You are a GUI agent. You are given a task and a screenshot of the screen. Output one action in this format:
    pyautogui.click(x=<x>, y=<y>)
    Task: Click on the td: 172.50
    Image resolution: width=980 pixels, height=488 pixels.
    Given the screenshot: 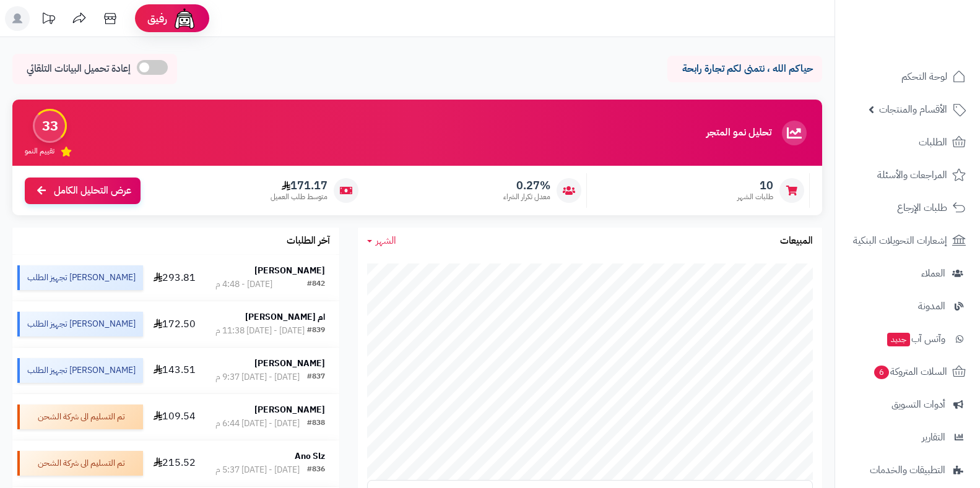 What is the action you would take?
    pyautogui.click(x=174, y=324)
    